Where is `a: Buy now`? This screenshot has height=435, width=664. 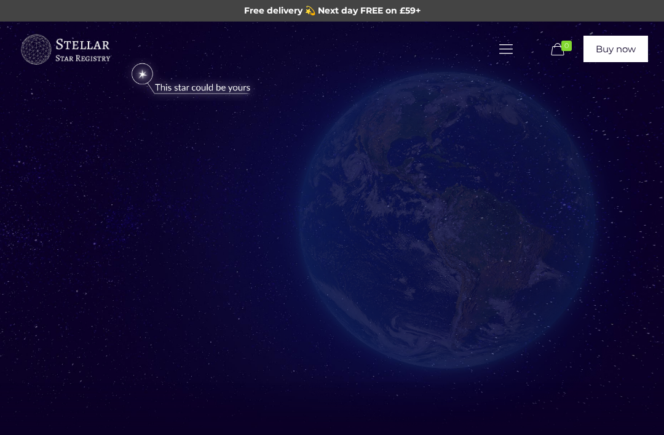
a: Buy now is located at coordinates (616, 49).